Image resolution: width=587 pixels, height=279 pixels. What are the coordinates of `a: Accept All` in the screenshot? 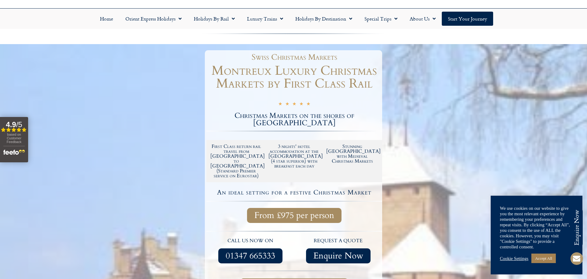 It's located at (544, 258).